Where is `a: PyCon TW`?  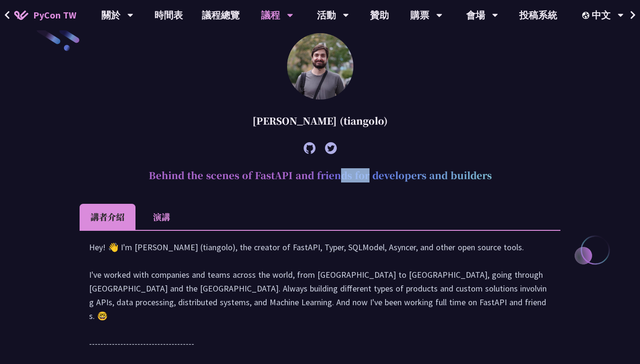 a: PyCon TW is located at coordinates (45, 15).